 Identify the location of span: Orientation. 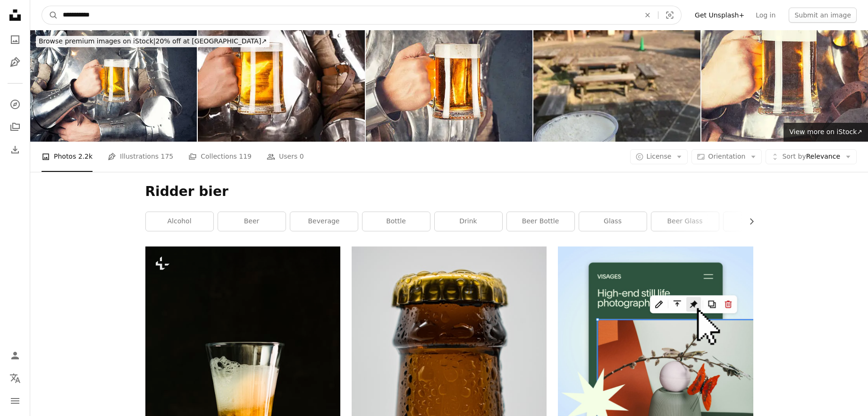
(727, 156).